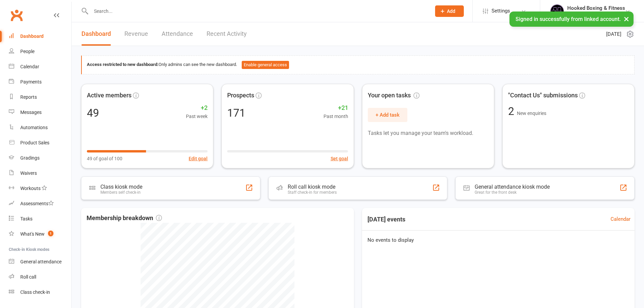  What do you see at coordinates (512, 187) in the screenshot?
I see `div: General attendance kiosk mode` at bounding box center [512, 187].